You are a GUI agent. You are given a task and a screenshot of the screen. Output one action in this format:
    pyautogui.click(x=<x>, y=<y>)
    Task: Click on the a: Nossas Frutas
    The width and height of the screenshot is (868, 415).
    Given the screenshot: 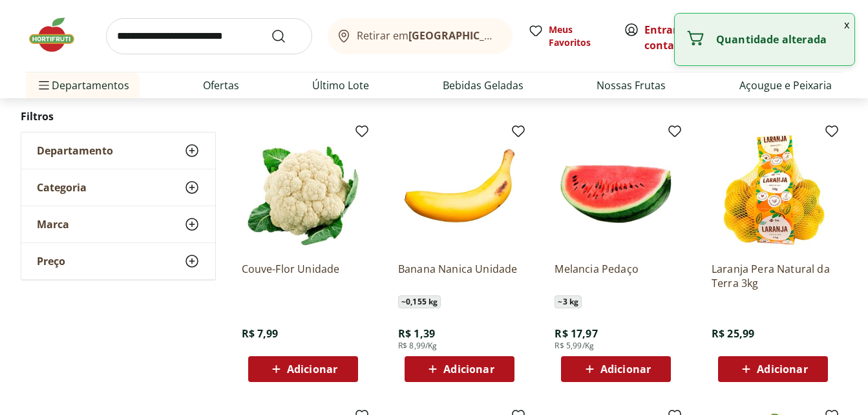 What is the action you would take?
    pyautogui.click(x=631, y=86)
    